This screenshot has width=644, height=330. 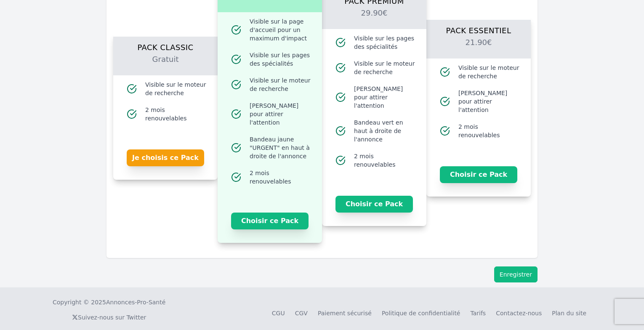 What do you see at coordinates (281, 148) in the screenshot?
I see `span: Bandeau jaune "URGENT" en haut à droite de l'annonce` at bounding box center [281, 148].